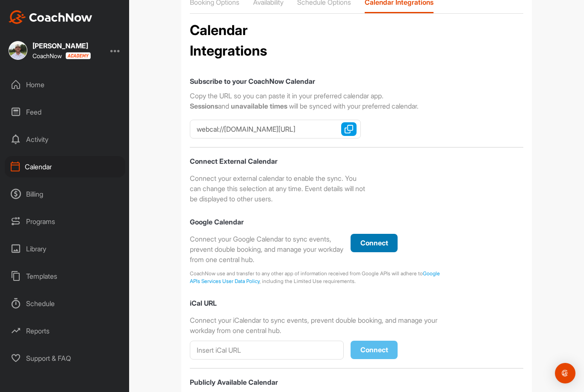 The height and width of the screenshot is (392, 584). I want to click on input: Insert iCal URL, so click(267, 350).